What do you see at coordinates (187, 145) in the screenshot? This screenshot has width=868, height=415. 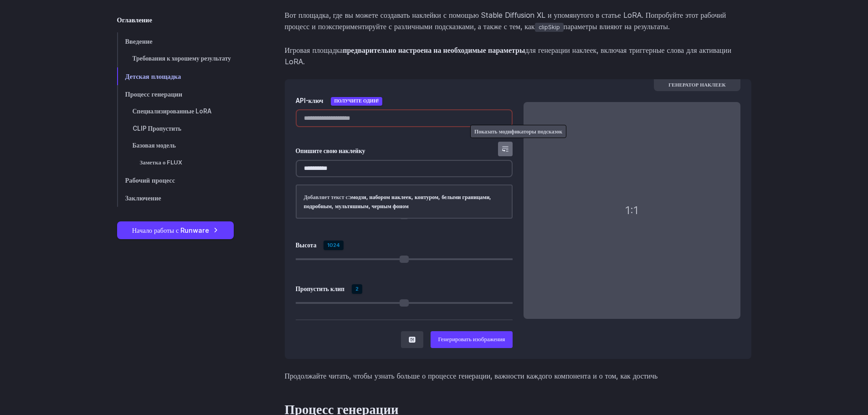 I see `a: Базовая модель` at bounding box center [187, 145].